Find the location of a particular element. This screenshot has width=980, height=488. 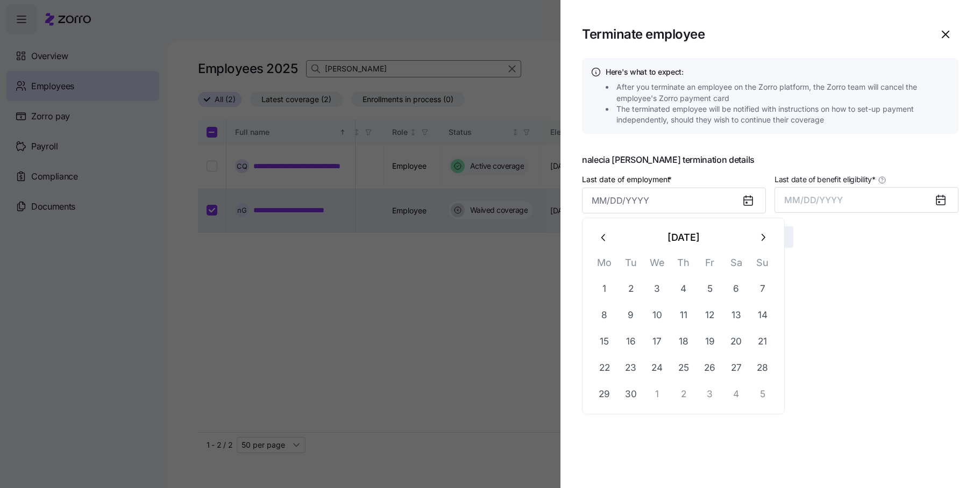

button: 23 September 2025 is located at coordinates (631, 369).